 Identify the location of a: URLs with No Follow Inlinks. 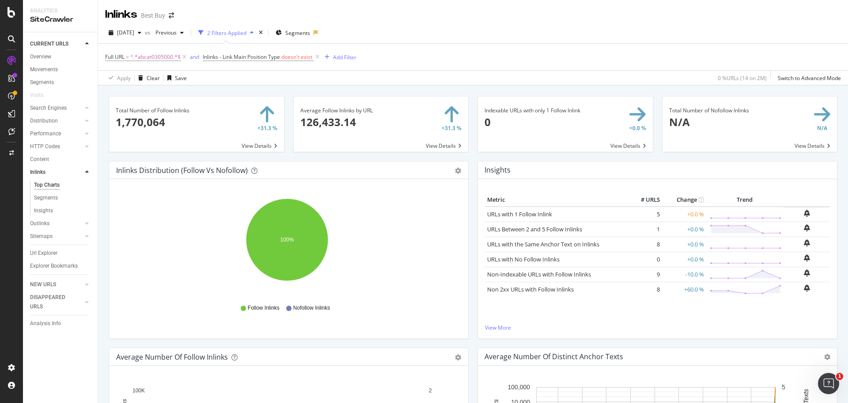
(524, 259).